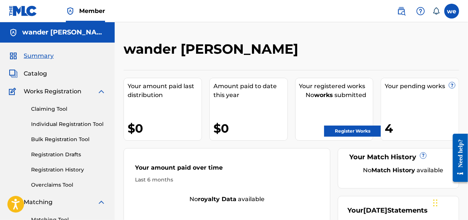  Describe the element at coordinates (13, 74) in the screenshot. I see `img: Catalog` at that location.